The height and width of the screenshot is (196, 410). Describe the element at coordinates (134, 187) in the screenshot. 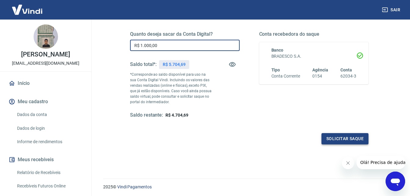

I see `a: Vindi Pagamentos` at that location.